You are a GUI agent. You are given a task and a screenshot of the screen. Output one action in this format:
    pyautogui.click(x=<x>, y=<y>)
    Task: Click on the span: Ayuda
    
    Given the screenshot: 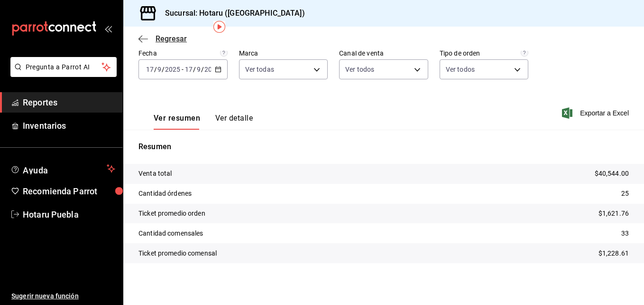 What is the action you would take?
    pyautogui.click(x=63, y=169)
    